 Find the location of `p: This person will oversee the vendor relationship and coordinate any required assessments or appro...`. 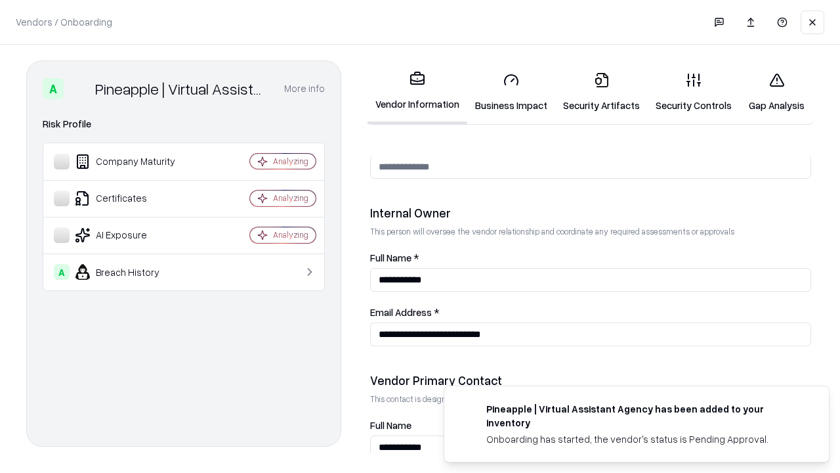

p: This person will oversee the vendor relationship and coordinate any required assessments or appro... is located at coordinates (591, 231).